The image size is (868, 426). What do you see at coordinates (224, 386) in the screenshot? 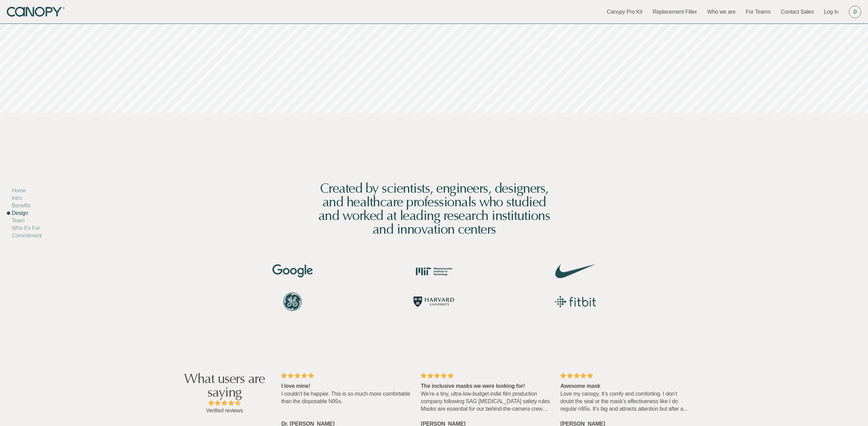
I see `h2: What users are saying` at bounding box center [224, 386].